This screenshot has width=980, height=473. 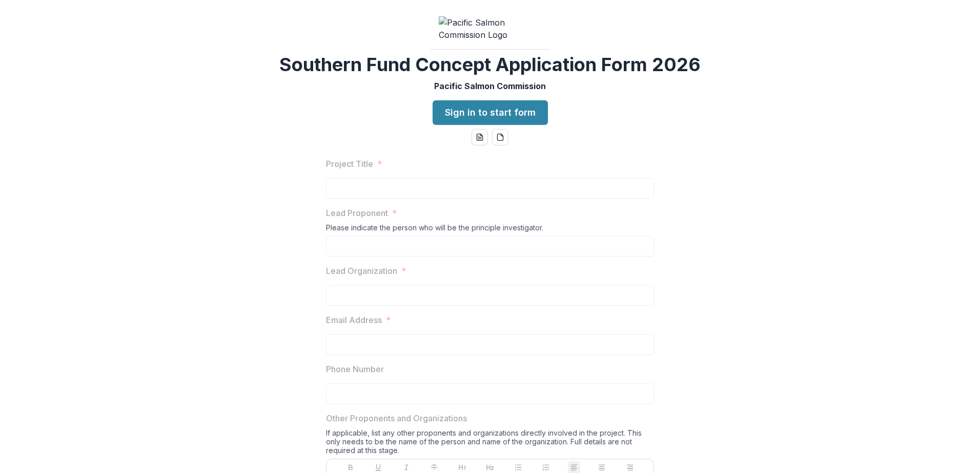 What do you see at coordinates (354, 320) in the screenshot?
I see `p: Email Address` at bounding box center [354, 320].